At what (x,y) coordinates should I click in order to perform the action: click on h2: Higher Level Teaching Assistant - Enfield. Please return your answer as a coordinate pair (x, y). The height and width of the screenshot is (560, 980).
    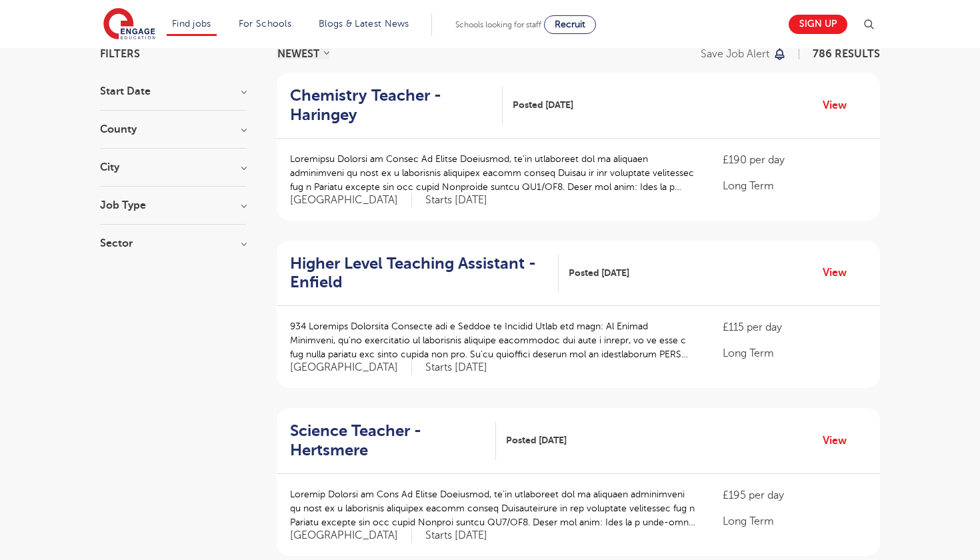
    Looking at the image, I should click on (419, 273).